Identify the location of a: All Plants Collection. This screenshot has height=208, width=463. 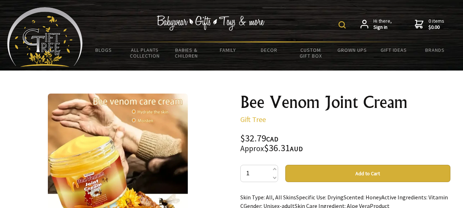
(145, 53).